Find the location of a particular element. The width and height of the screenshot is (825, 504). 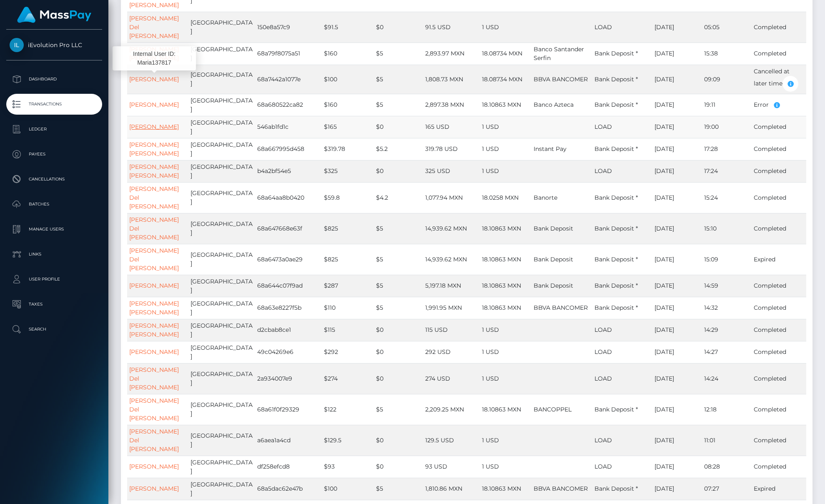

p: Search is located at coordinates (54, 329).